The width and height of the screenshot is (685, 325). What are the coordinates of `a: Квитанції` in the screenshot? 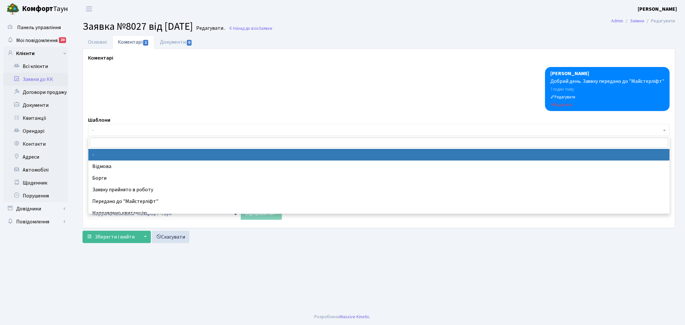 It's located at (36, 118).